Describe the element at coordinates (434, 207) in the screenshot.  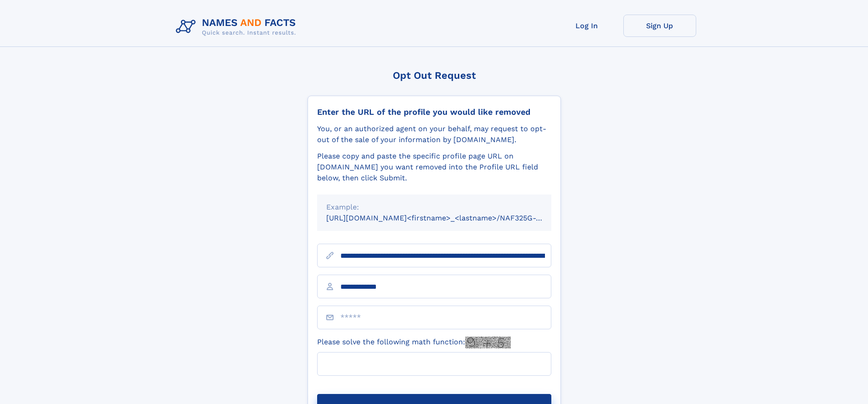
I see `div: Example:` at that location.